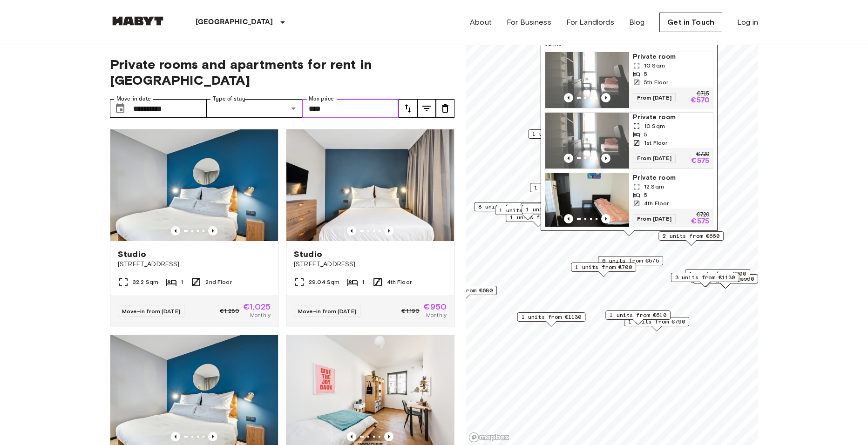 The image size is (868, 445). Describe the element at coordinates (748, 22) in the screenshot. I see `a: Log in` at that location.